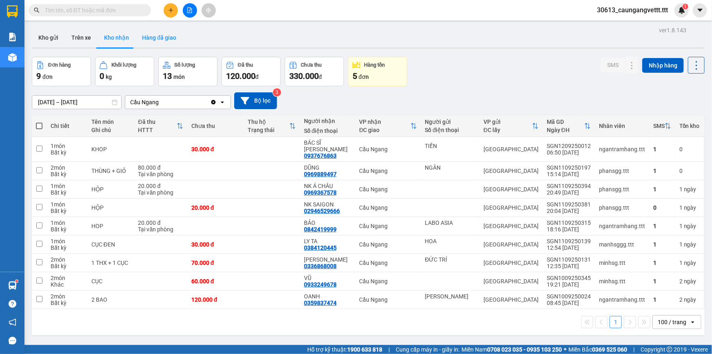 The width and height of the screenshot is (712, 354). I want to click on span: notification, so click(12, 322).